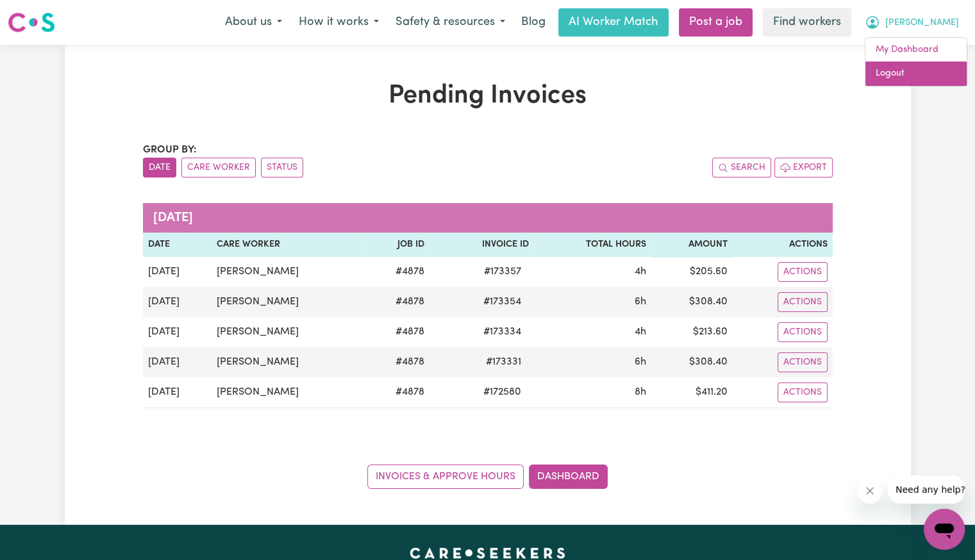 The image size is (975, 560). What do you see at coordinates (912, 23) in the screenshot?
I see `button: My Account` at bounding box center [912, 23].